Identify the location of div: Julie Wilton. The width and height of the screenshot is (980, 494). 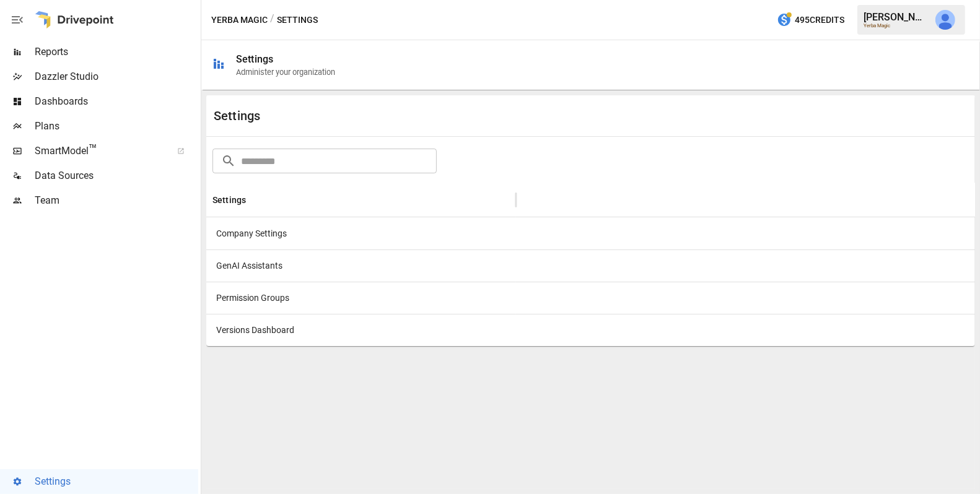
(945, 20).